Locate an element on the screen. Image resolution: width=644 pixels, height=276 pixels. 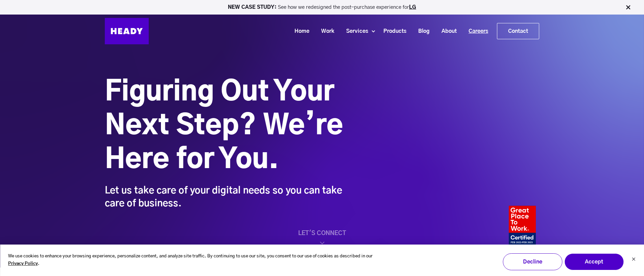
p: See how we redesigned the post-purchase experience for is located at coordinates (322, 7).